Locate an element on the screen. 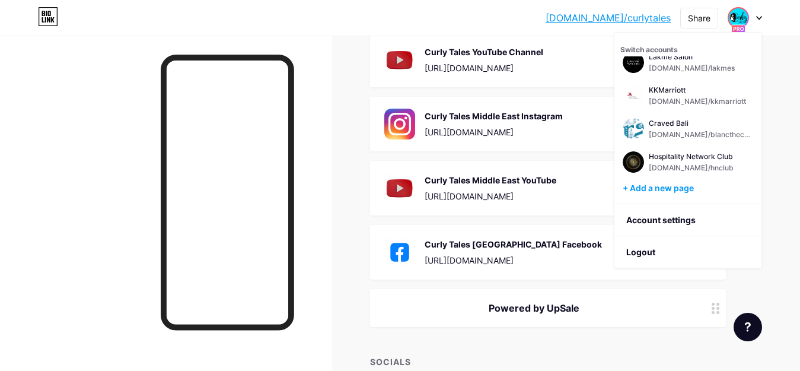  div: Hospitality Network Club is located at coordinates (693, 157).